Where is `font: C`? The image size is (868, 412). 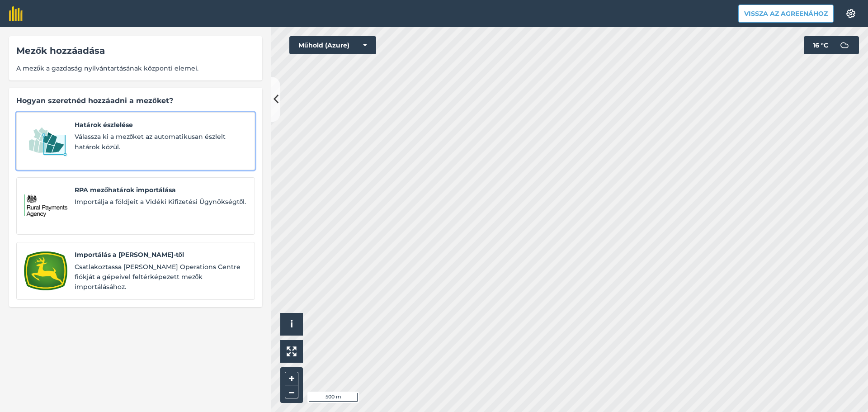 font: C is located at coordinates (826, 45).